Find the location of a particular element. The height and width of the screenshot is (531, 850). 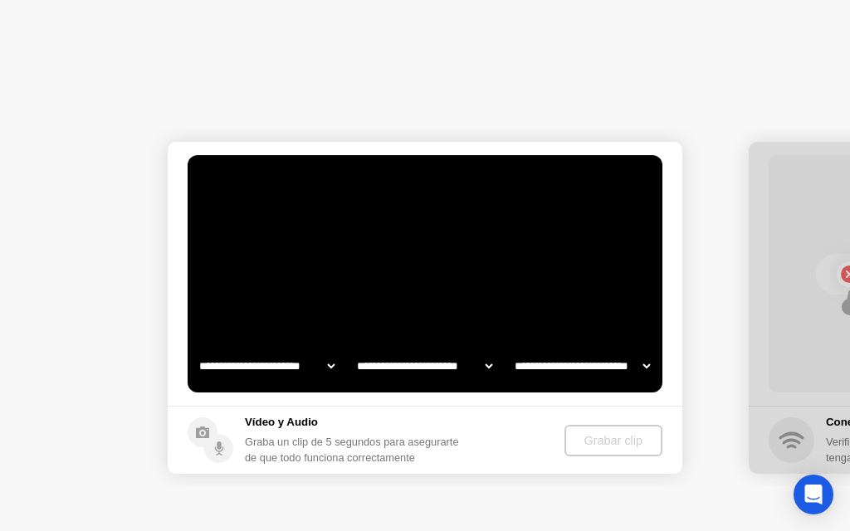

select: Available microphones is located at coordinates (582, 366).